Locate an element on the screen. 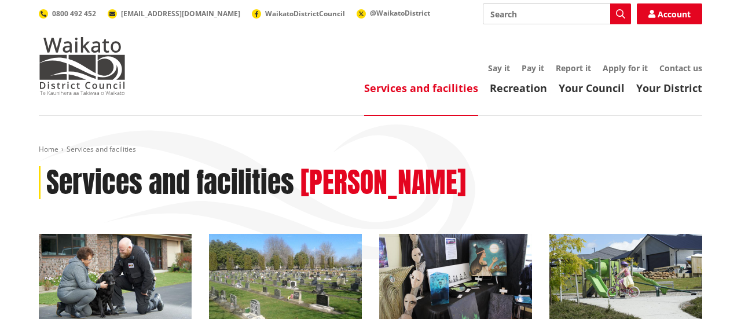 Image resolution: width=741 pixels, height=319 pixels. input: Search input is located at coordinates (557, 14).